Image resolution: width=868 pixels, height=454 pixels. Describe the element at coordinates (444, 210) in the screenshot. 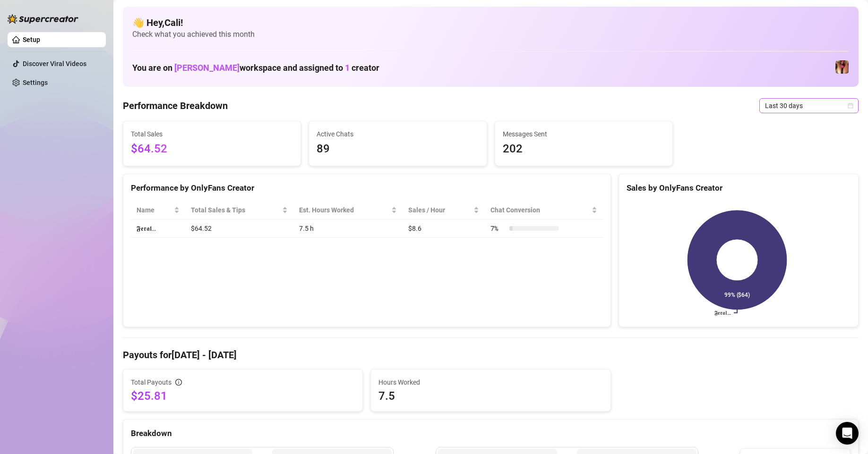

I see `th: Sales / Hour` at that location.